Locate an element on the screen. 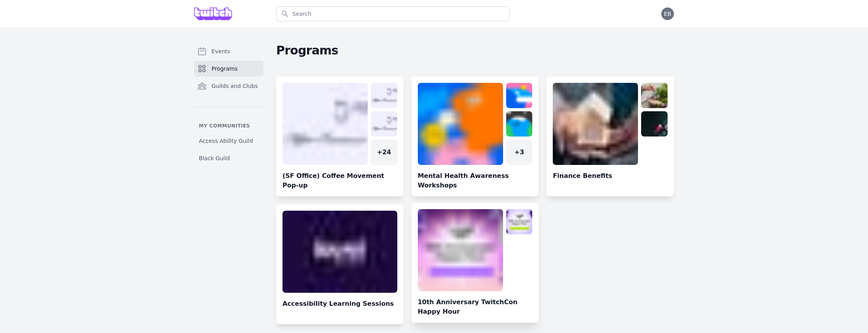 The height and width of the screenshot is (333, 868). p: My communities is located at coordinates (229, 126).